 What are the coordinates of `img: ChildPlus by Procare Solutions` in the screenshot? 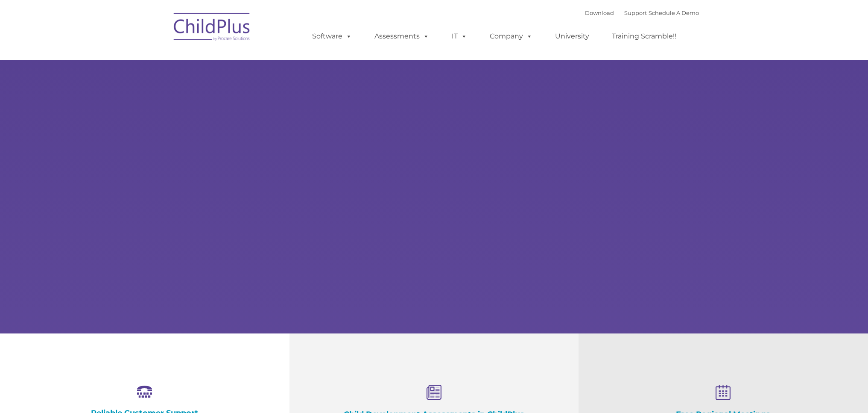 It's located at (212, 28).